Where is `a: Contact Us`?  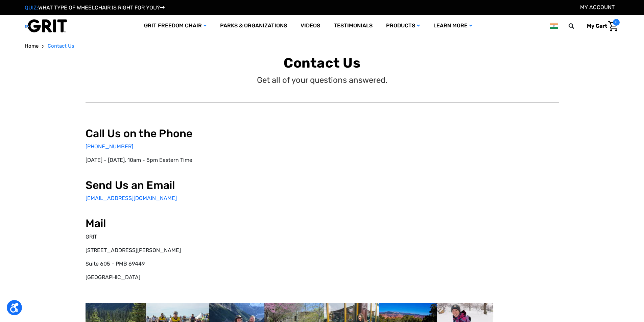 a: Contact Us is located at coordinates (61, 46).